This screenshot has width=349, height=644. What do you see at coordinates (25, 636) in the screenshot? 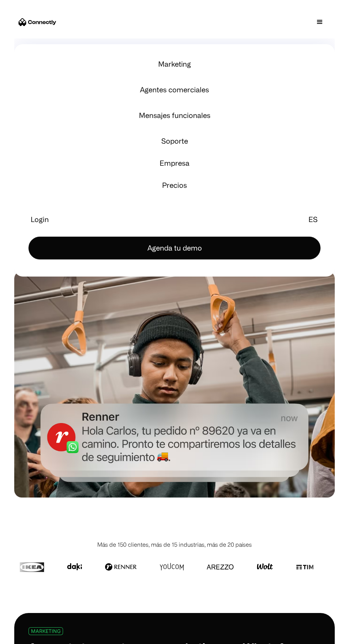
I see `aside: Language selected: Español` at bounding box center [25, 636].